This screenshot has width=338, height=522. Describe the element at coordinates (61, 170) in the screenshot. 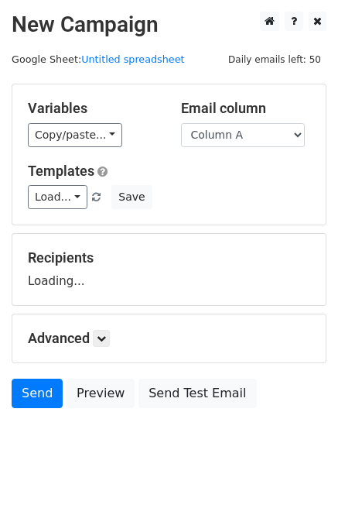

I see `a: Templates` at that location.